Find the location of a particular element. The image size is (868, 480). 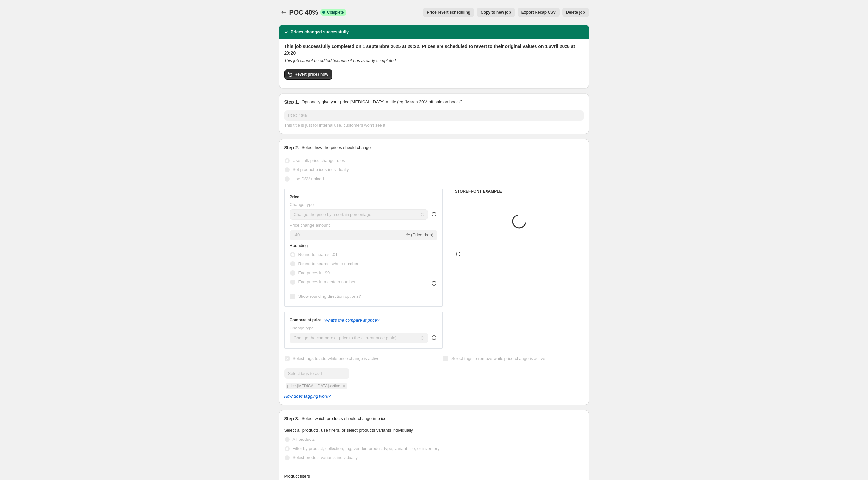

span: Revert prices now is located at coordinates (311, 74).